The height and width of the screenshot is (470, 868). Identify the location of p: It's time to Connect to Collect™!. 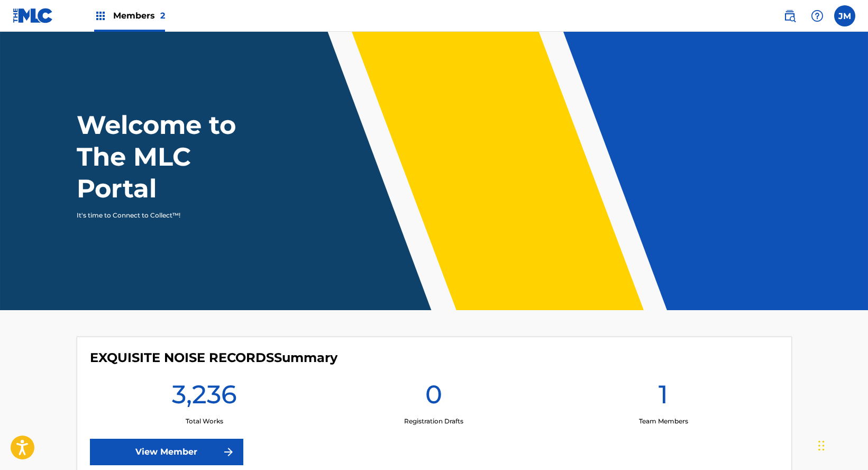
(169, 216).